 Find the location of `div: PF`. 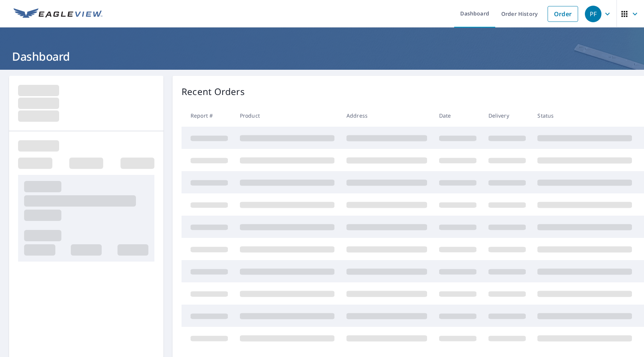

div: PF is located at coordinates (593, 14).